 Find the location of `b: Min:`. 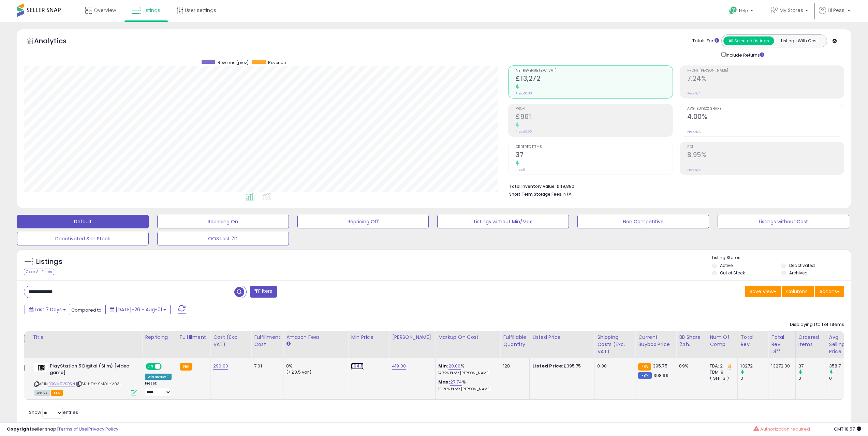

b: Min: is located at coordinates (444, 366).